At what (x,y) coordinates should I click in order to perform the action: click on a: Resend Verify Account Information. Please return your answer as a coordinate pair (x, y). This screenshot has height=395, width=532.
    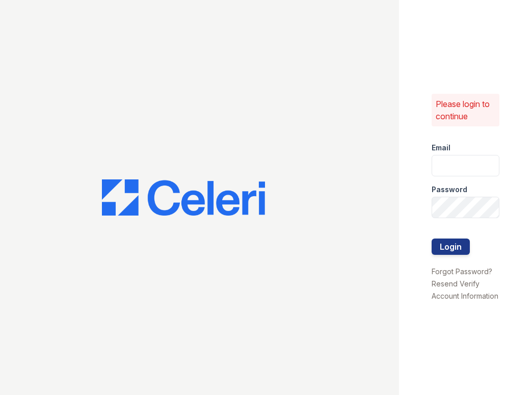
    Looking at the image, I should click on (465, 289).